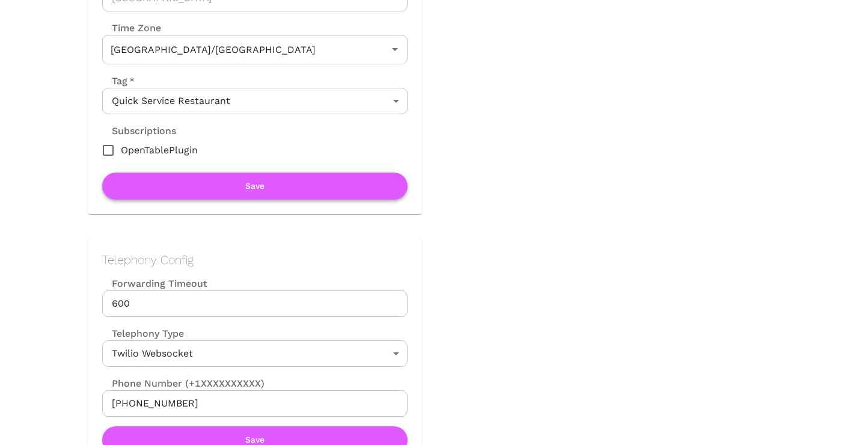  Describe the element at coordinates (255, 260) in the screenshot. I see `h2: Telephony Config` at that location.